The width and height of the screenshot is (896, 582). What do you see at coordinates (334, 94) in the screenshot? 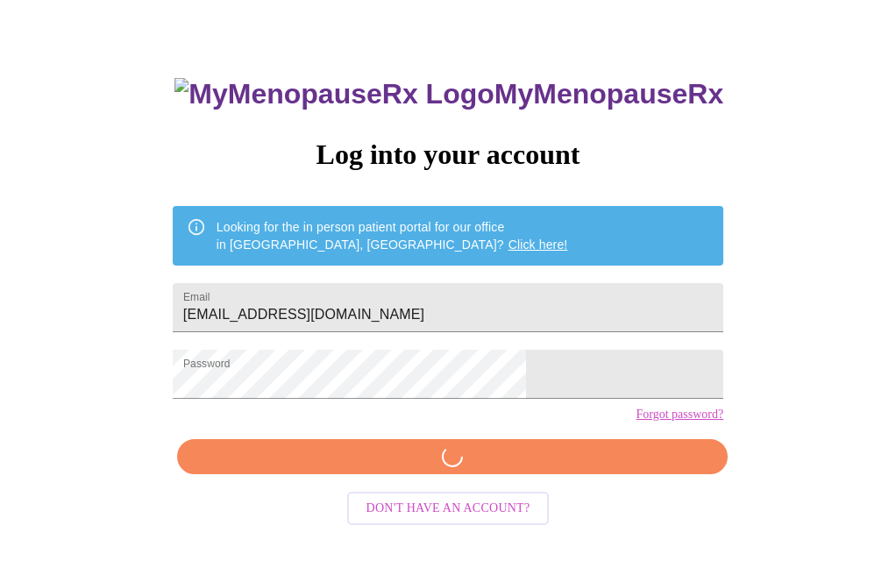
I see `img: MyMenopauseRx Logo` at bounding box center [334, 94].